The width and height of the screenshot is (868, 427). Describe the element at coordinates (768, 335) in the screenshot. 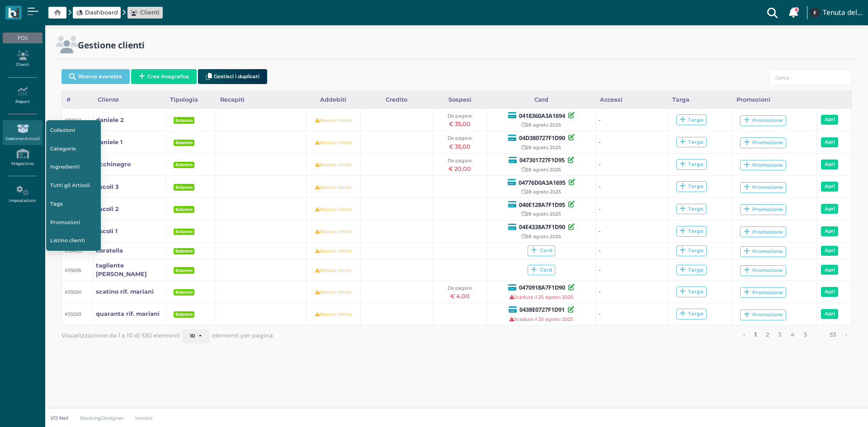

I see `a: alla pagina 2` at that location.